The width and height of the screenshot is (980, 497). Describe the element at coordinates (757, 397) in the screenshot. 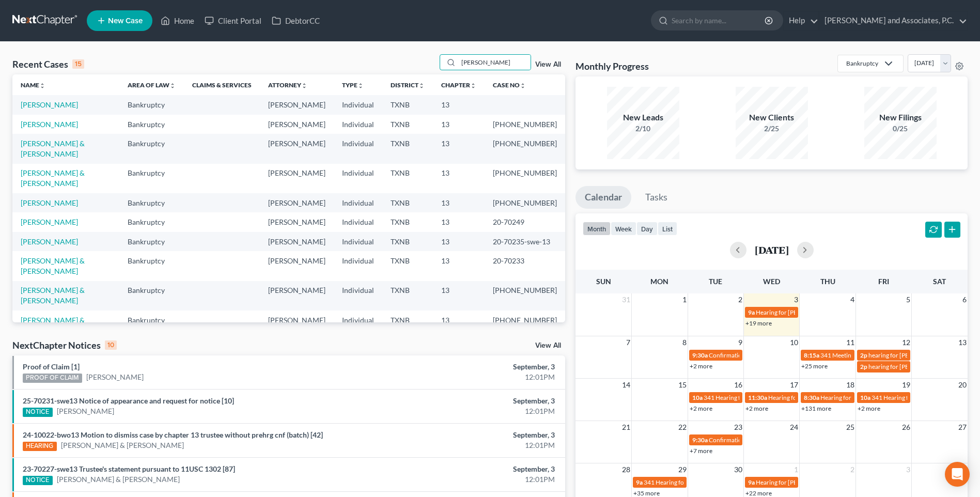

I see `span: 11:30a` at that location.